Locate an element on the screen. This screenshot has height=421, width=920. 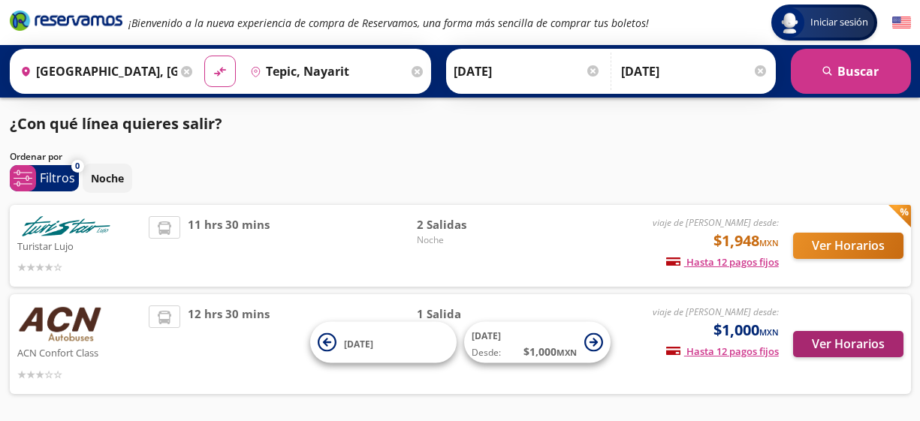
span: Desde: is located at coordinates (486, 353).